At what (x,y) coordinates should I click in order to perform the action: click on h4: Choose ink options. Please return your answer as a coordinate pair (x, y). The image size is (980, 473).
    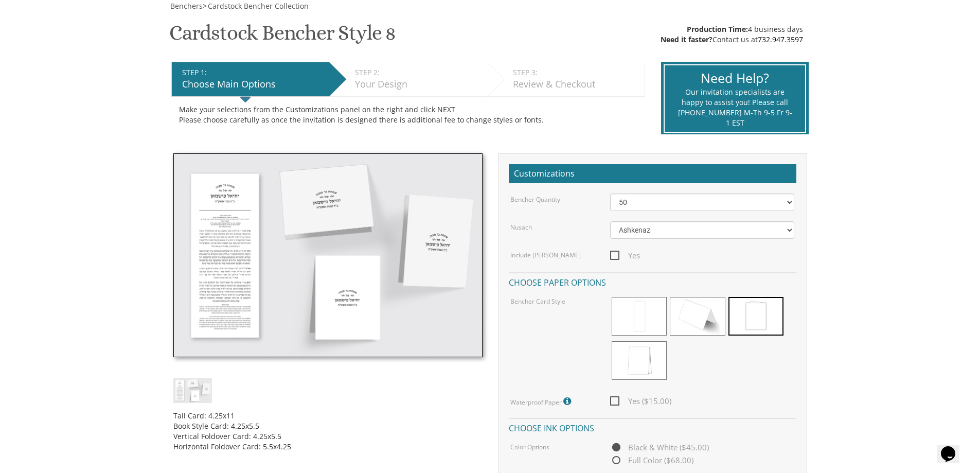
    Looking at the image, I should click on (652, 427).